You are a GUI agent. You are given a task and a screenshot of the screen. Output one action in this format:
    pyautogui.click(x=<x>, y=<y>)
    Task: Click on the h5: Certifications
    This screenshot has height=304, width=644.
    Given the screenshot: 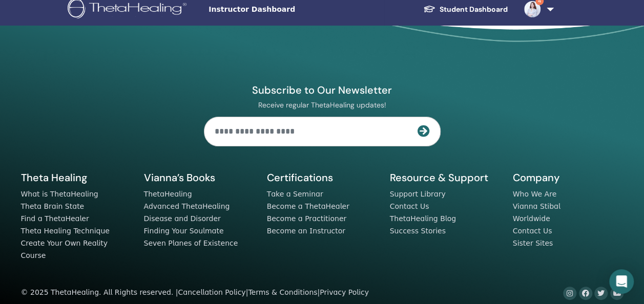 What is the action you would take?
    pyautogui.click(x=322, y=178)
    